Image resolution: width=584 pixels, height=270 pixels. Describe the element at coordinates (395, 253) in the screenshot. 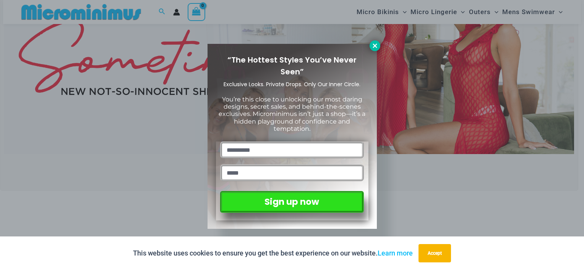

I see `a: Learn more` at that location.